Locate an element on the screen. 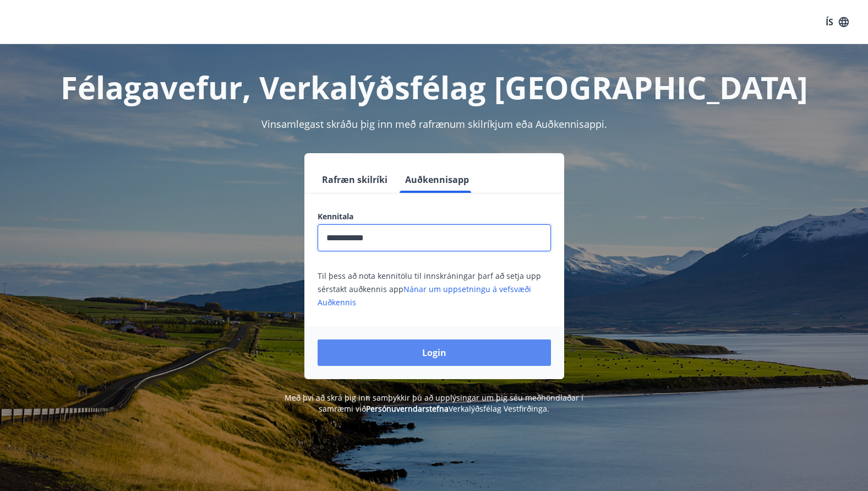 This screenshot has width=868, height=491. a: Persónuverndarstefna is located at coordinates (407, 408).